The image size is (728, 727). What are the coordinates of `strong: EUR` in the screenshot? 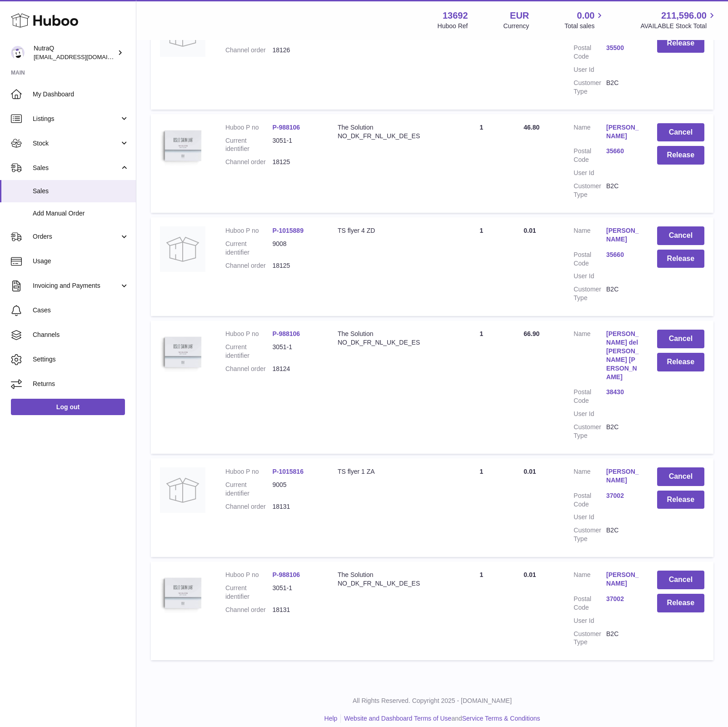 It's located at (519, 15).